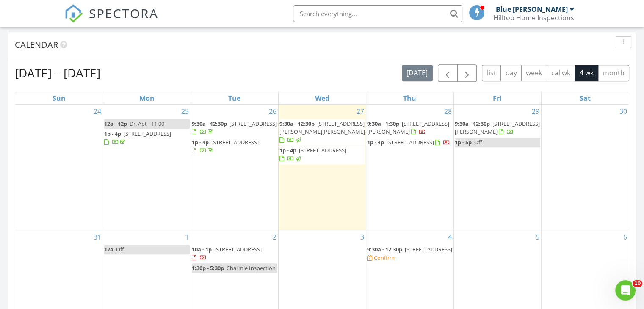  What do you see at coordinates (534, 73) in the screenshot?
I see `button: week` at bounding box center [534, 73].